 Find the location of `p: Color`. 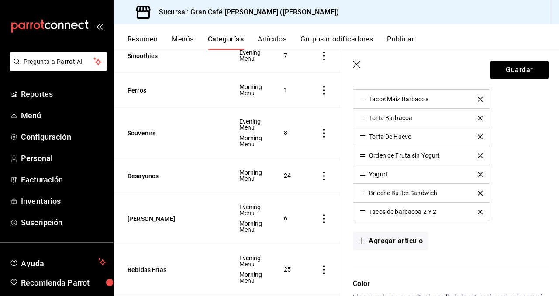

p: Color is located at coordinates (451, 284).